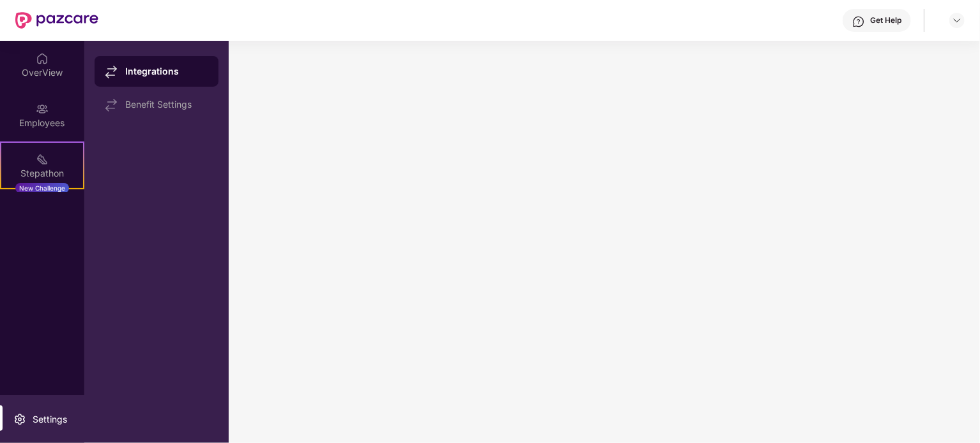 This screenshot has height=443, width=980. Describe the element at coordinates (42, 188) in the screenshot. I see `div: New Challenge` at that location.